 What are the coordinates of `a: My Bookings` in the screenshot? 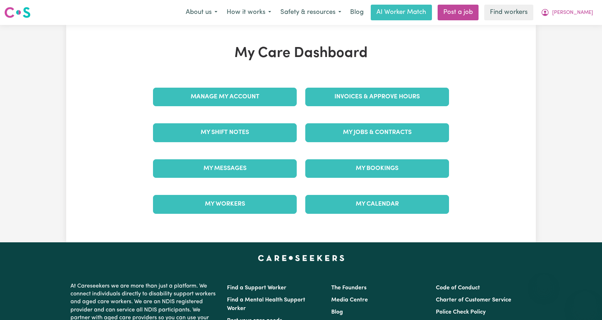 It's located at (377, 168).